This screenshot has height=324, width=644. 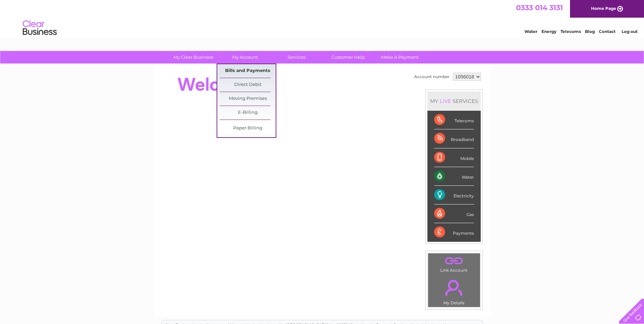 I want to click on a: Log out, so click(x=630, y=31).